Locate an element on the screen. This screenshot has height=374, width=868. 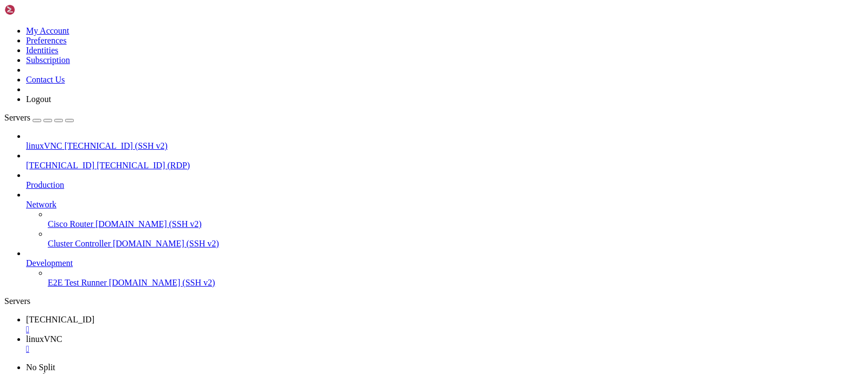
span: Servers is located at coordinates (17, 117).